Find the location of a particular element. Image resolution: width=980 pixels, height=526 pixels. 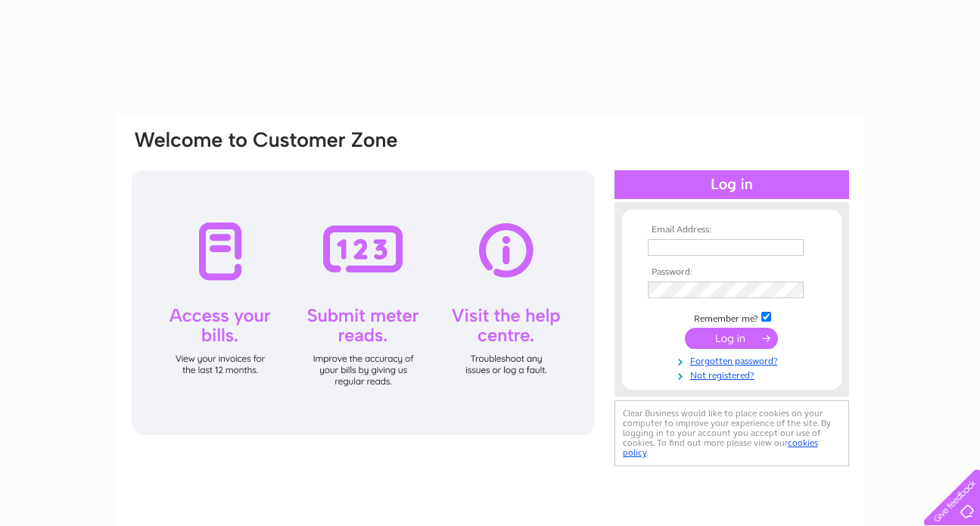

div: Clear Business would like to place cookies on your computer to improve your experience of the sit... is located at coordinates (732, 433).